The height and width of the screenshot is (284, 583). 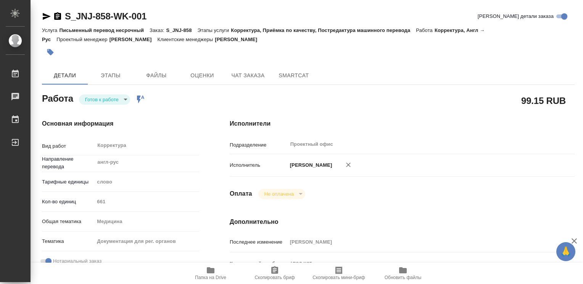 What do you see at coordinates (210, 278) in the screenshot?
I see `span: Папка на Drive` at bounding box center [210, 278].